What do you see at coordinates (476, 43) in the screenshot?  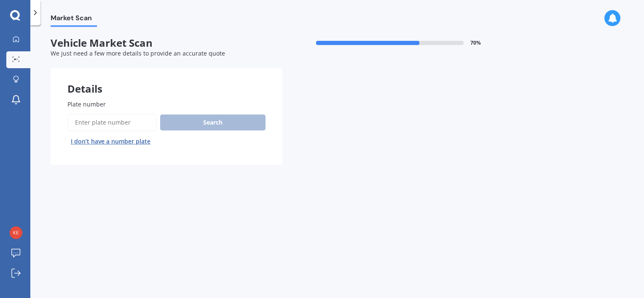 I see `span: 70 %` at bounding box center [476, 43].